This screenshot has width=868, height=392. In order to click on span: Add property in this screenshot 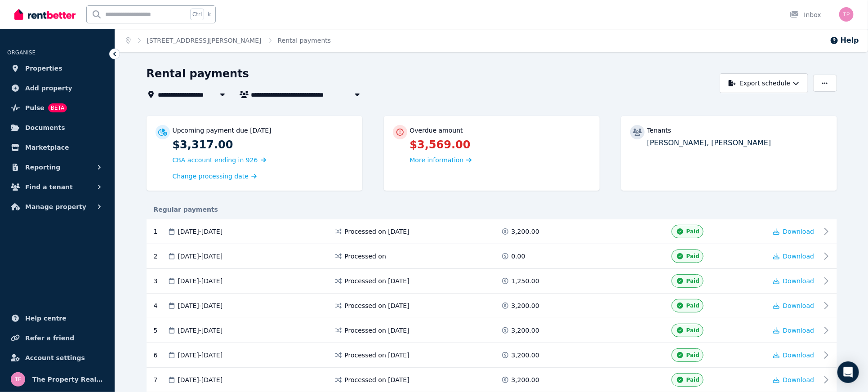, I will do `click(49, 88)`.